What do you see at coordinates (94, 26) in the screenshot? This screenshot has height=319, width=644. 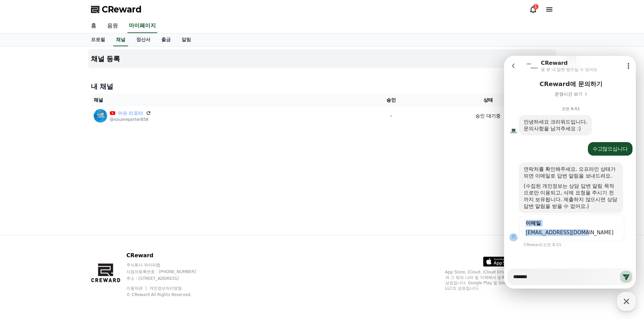 I see `a: 홈` at bounding box center [94, 26].